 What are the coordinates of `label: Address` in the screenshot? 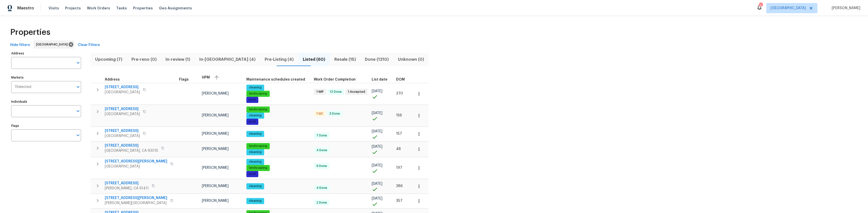 It's located at (46, 53).